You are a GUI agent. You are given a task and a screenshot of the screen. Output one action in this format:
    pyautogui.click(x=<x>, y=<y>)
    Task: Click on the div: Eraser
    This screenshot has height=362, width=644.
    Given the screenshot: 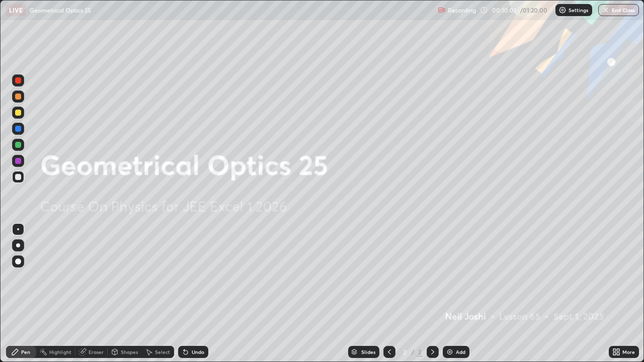 What is the action you would take?
    pyautogui.click(x=96, y=352)
    